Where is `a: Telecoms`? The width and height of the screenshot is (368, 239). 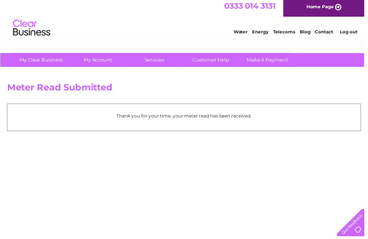
a: Telecoms is located at coordinates (287, 35).